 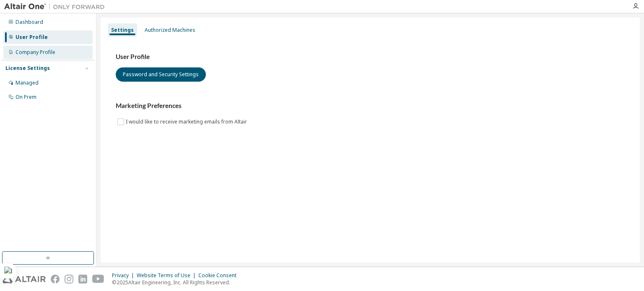 What do you see at coordinates (161, 75) in the screenshot?
I see `button: Password and Security Settings` at bounding box center [161, 75].